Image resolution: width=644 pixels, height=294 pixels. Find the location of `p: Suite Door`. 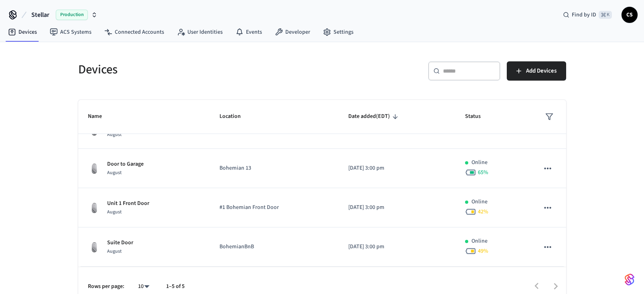

p: Suite Door is located at coordinates (120, 243).